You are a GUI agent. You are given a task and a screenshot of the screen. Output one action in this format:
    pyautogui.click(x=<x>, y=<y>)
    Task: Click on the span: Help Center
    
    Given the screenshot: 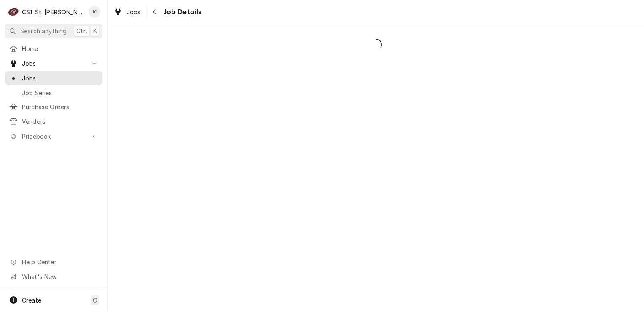 What is the action you would take?
    pyautogui.click(x=60, y=262)
    